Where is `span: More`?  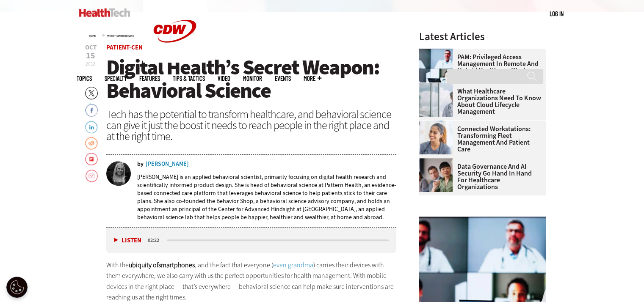
span: More is located at coordinates (313, 78).